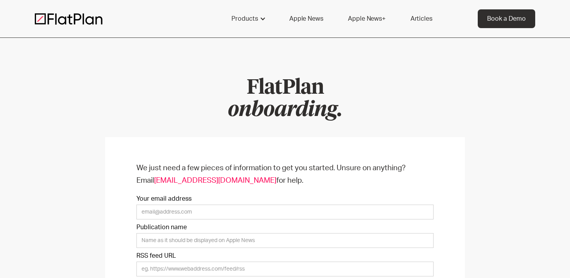 Image resolution: width=570 pixels, height=278 pixels. Describe the element at coordinates (306, 19) in the screenshot. I see `a: Apple News` at that location.